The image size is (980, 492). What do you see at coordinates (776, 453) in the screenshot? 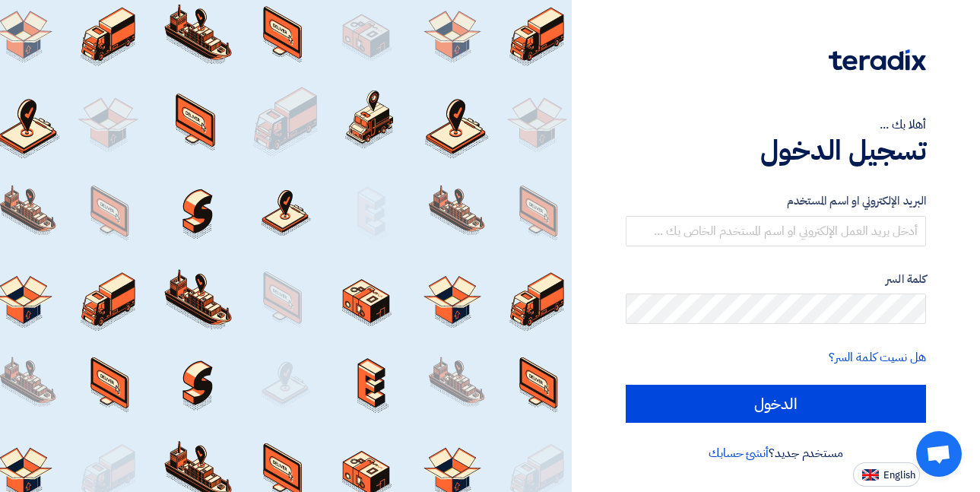
I see `div: مستخدم جديد؟` at bounding box center [776, 453].